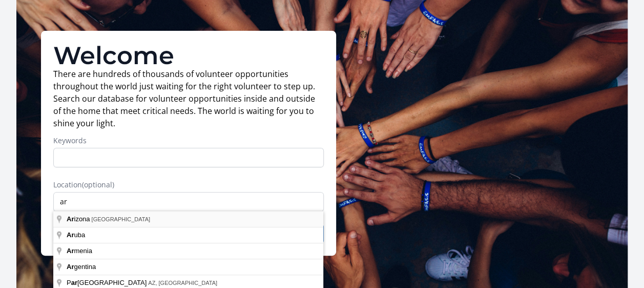 The width and height of the screenshot is (644, 288). Describe the element at coordinates (188, 99) in the screenshot. I see `p: There are hundreds of thousands of volunteer opportunities throughout the world just waiting for ...` at that location.